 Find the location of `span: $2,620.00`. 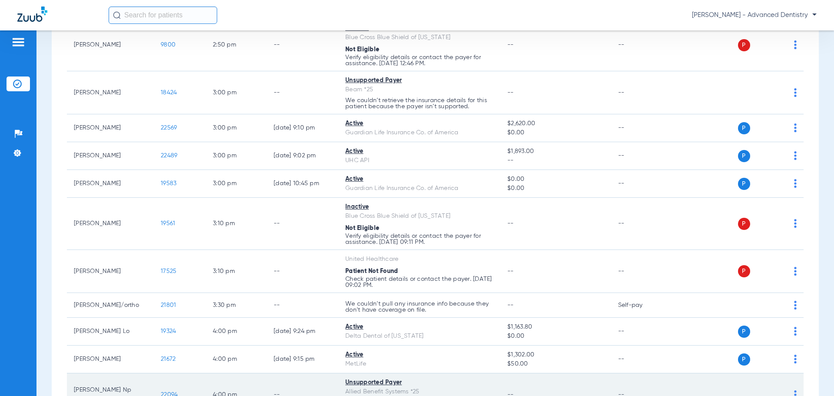

span: $2,620.00 is located at coordinates (556, 123).